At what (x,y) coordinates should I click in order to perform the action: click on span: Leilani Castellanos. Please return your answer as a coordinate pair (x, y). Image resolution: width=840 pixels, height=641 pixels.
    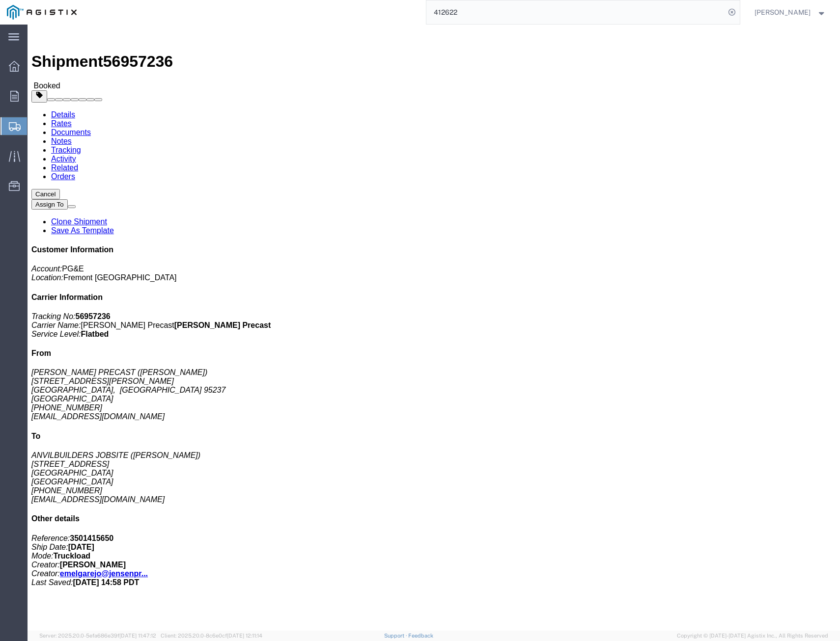
    Looking at the image, I should click on (783, 13).